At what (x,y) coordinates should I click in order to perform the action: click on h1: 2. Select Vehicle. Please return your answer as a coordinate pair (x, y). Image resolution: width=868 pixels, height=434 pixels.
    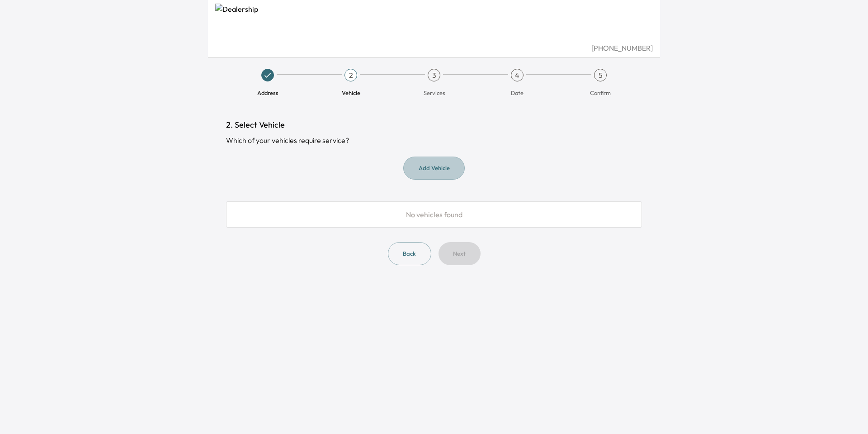
    Looking at the image, I should click on (434, 125).